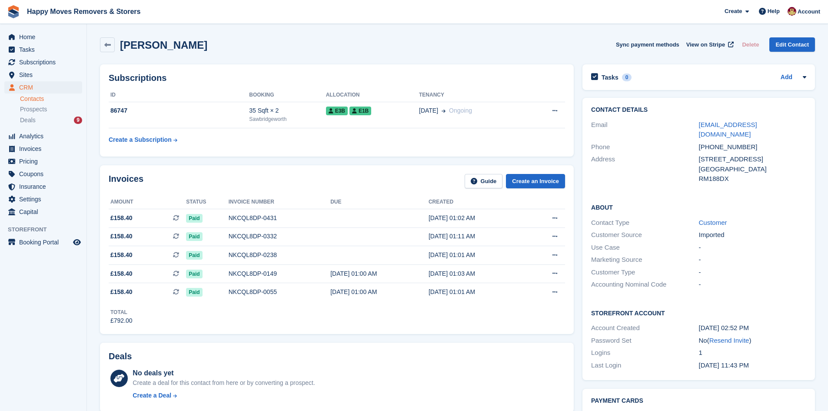  I want to click on a: Edit Contact, so click(792, 44).